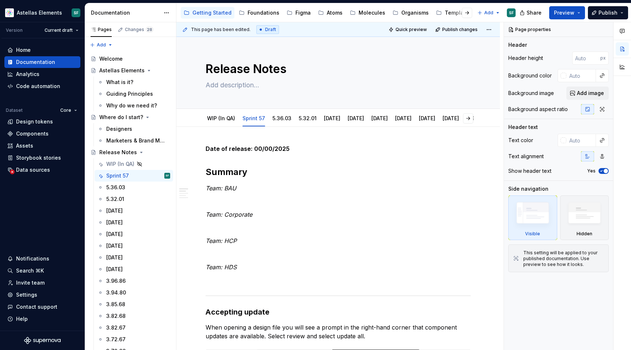 This screenshot has width=631, height=350. I want to click on span: Add image, so click(590, 93).